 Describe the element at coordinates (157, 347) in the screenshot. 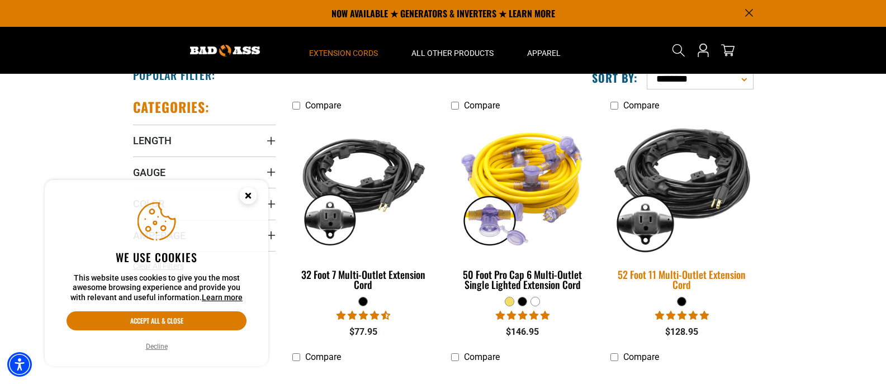

I see `button: Decline` at that location.